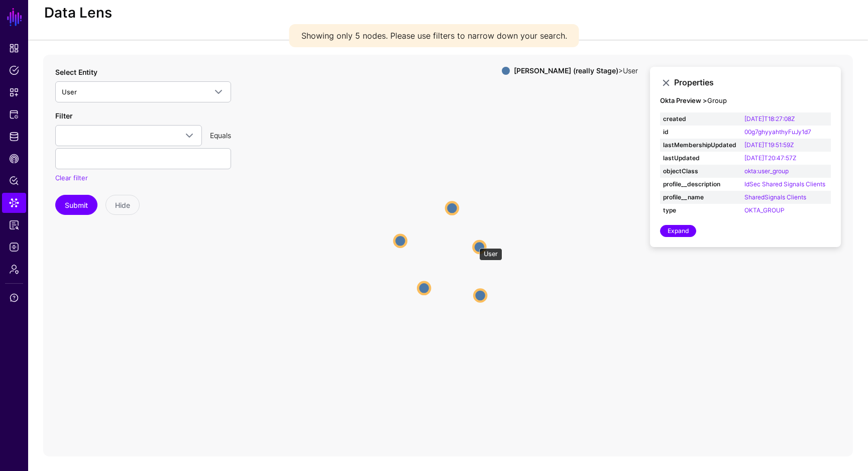 Image resolution: width=868 pixels, height=471 pixels. What do you see at coordinates (77, 72) in the screenshot?
I see `label: Select Entity` at bounding box center [77, 72].